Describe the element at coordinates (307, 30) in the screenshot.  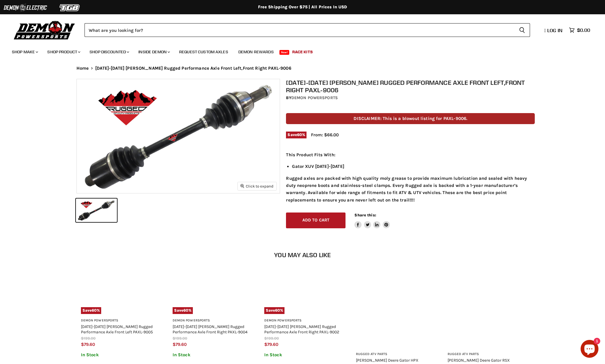
I see `form: Product` at that location.